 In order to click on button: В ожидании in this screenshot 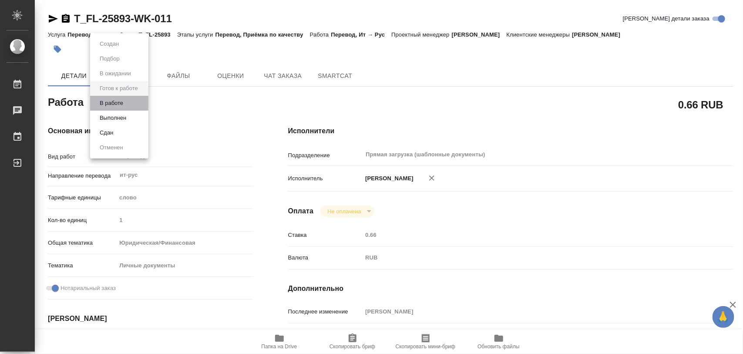, I will do `click(115, 74)`.